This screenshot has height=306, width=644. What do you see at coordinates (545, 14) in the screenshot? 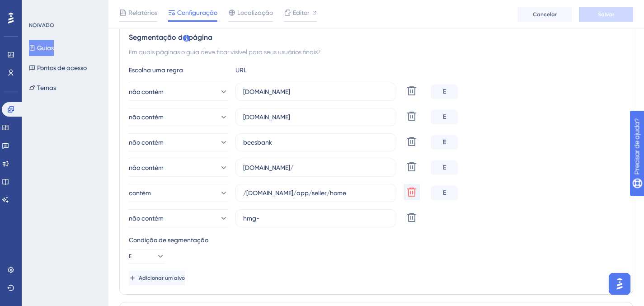
I see `button: Cancelar` at bounding box center [545, 14].